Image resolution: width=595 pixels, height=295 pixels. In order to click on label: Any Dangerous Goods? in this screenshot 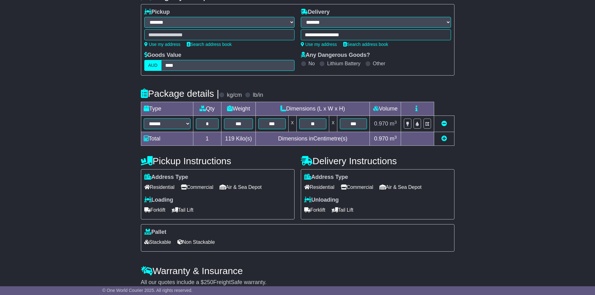, I will do `click(336, 55)`.